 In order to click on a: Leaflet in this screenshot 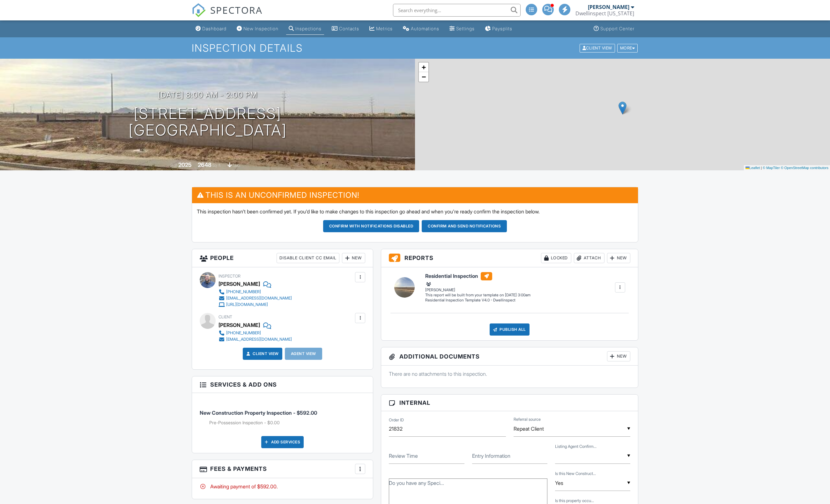, I will do `click(752, 167)`.